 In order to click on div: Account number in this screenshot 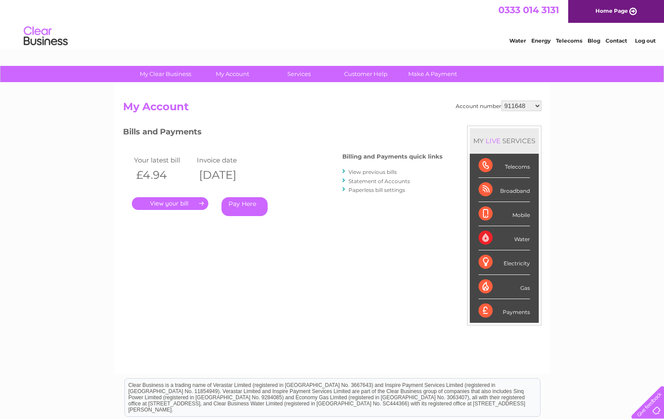, I will do `click(498, 106)`.